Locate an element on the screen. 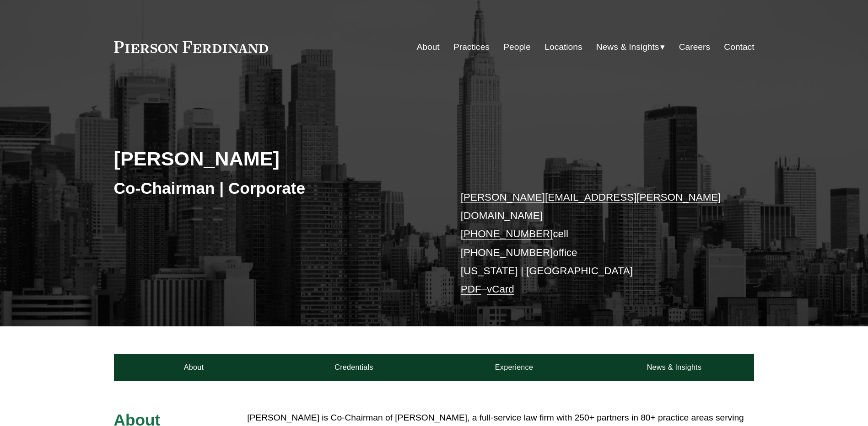 The image size is (868, 426). a: Careers is located at coordinates (695, 47).